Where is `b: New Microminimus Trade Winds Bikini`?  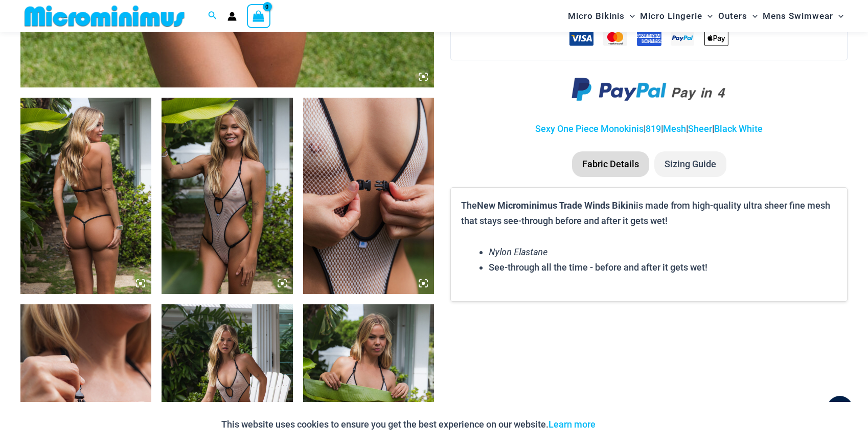
b: New Microminimus Trade Winds Bikini is located at coordinates (556, 205).